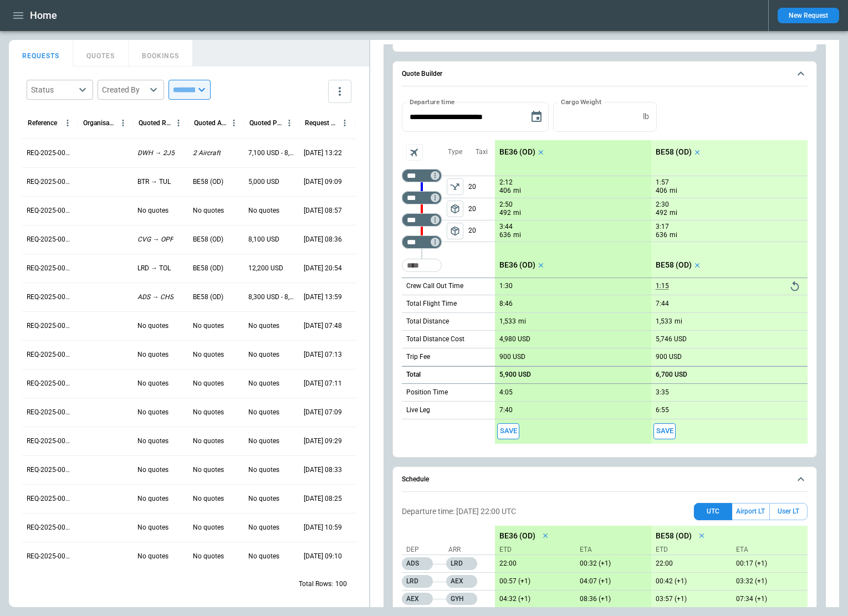 The height and width of the screenshot is (616, 848). What do you see at coordinates (50, 268) in the screenshot?
I see `p: REQ-2025-000311` at bounding box center [50, 268].